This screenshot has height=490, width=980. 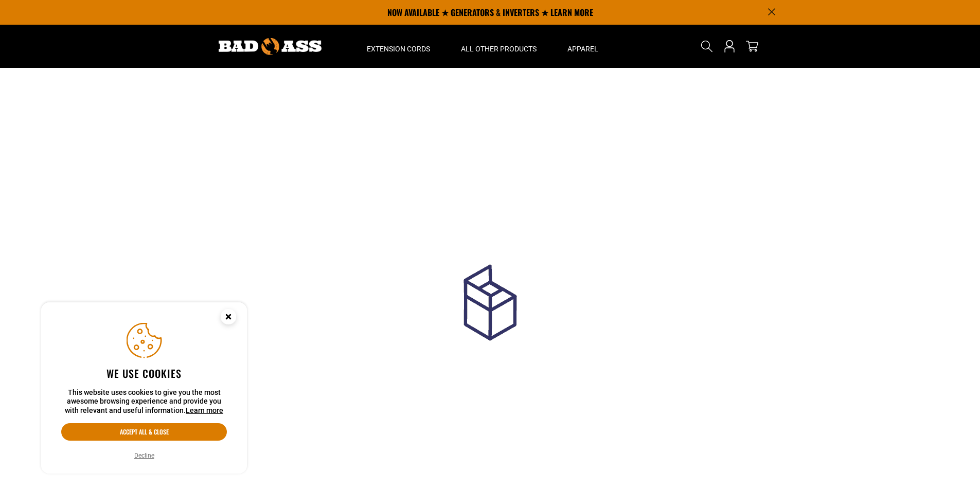 What do you see at coordinates (144, 373) in the screenshot?
I see `h2: We use cookies` at bounding box center [144, 373].